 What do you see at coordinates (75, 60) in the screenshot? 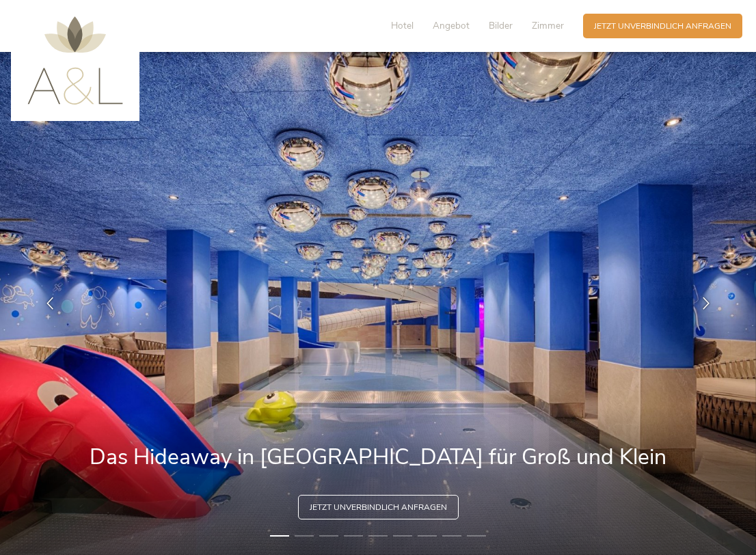
I see `a: AMONTI & LUNARIS Wellnessresort` at bounding box center [75, 60].